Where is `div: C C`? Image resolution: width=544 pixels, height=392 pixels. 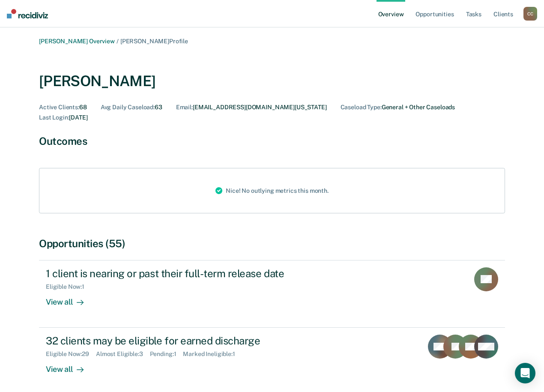
div: C C is located at coordinates (530, 14).